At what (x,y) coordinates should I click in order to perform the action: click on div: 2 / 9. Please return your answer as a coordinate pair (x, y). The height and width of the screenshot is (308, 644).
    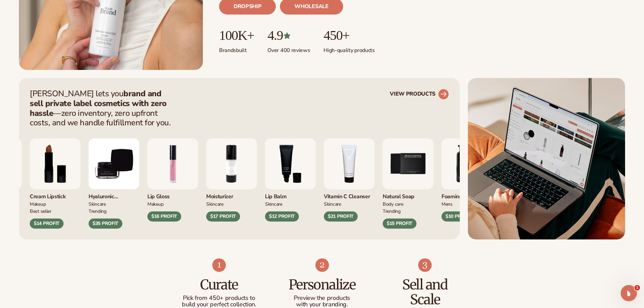
    Looking at the image, I should click on (232, 180).